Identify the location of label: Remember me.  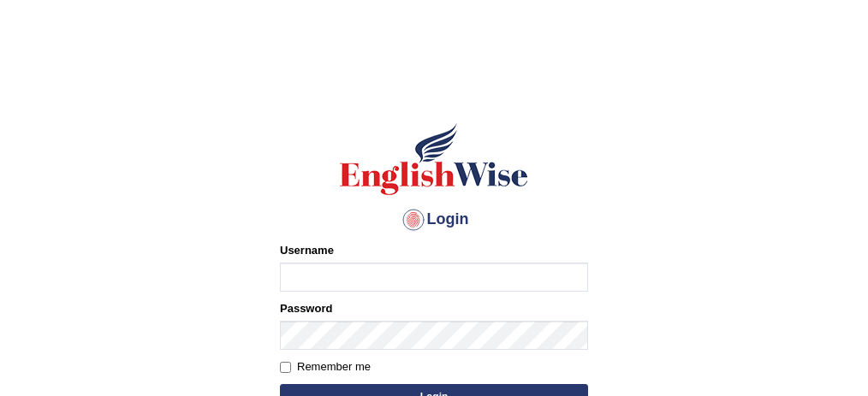
(325, 367).